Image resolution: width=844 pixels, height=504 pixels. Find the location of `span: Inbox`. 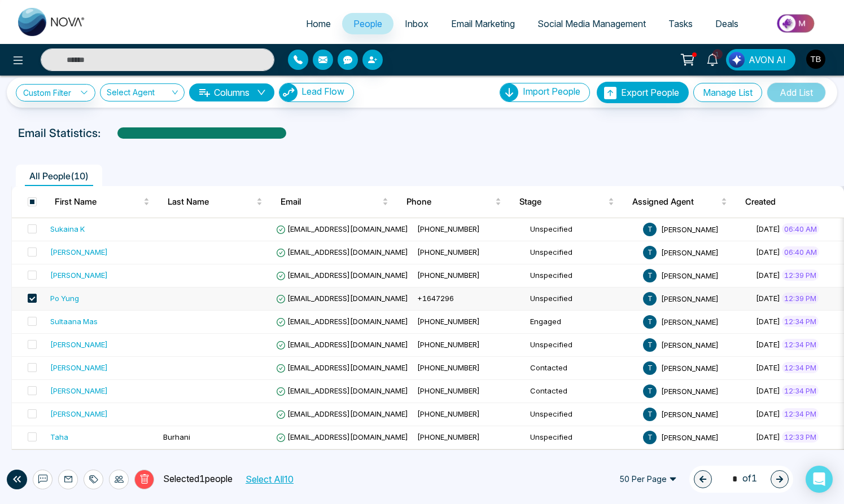

span: Inbox is located at coordinates (417, 24).